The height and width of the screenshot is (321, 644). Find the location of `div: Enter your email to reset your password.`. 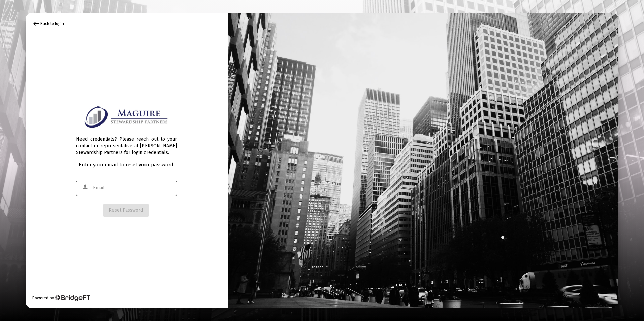

div: Enter your email to reset your password. is located at coordinates (126, 164).